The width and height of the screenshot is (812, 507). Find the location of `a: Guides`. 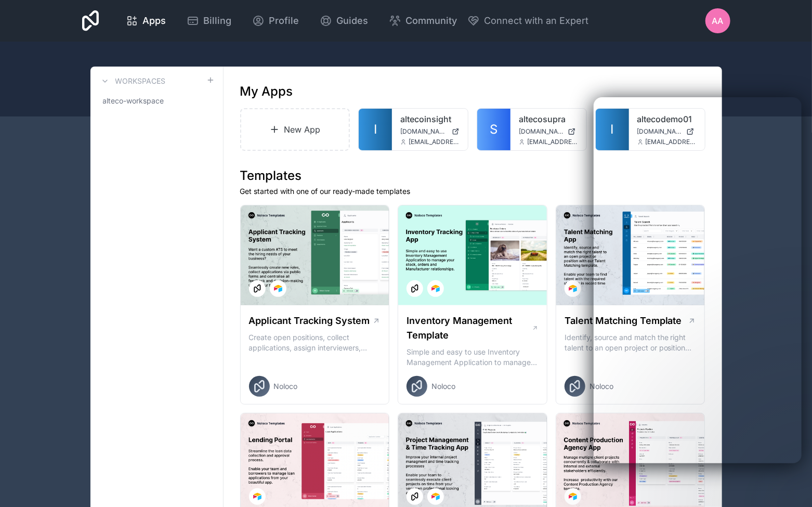

a: Guides is located at coordinates (344, 21).